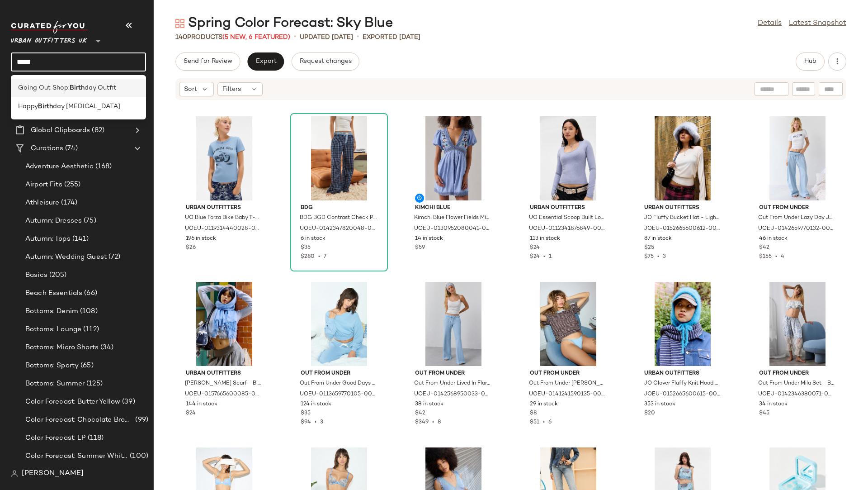 Image resolution: width=868 pixels, height=490 pixels. What do you see at coordinates (535, 248) in the screenshot?
I see `span: $24` at bounding box center [535, 248].